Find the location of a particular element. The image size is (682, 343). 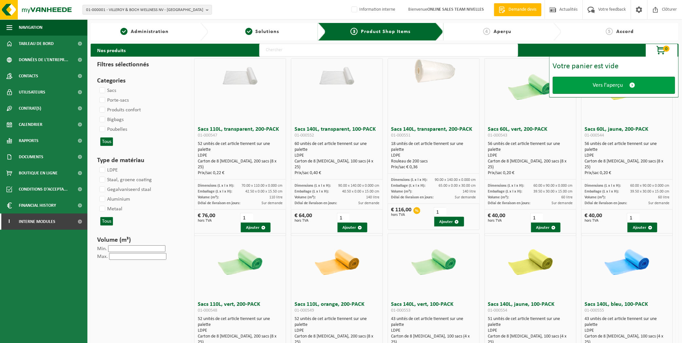

span: 2 is located at coordinates (249, 31).